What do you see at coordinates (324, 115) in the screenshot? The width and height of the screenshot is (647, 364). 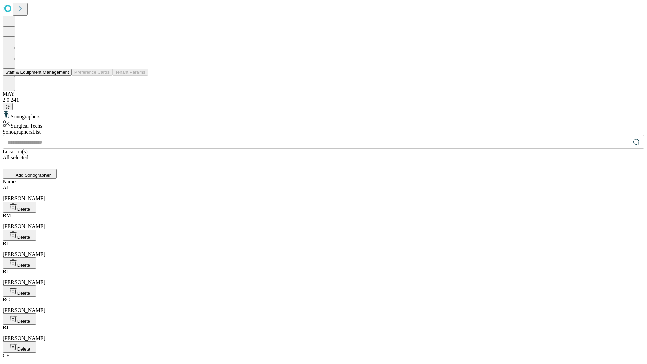 I see `div: Sonographers` at bounding box center [324, 115].